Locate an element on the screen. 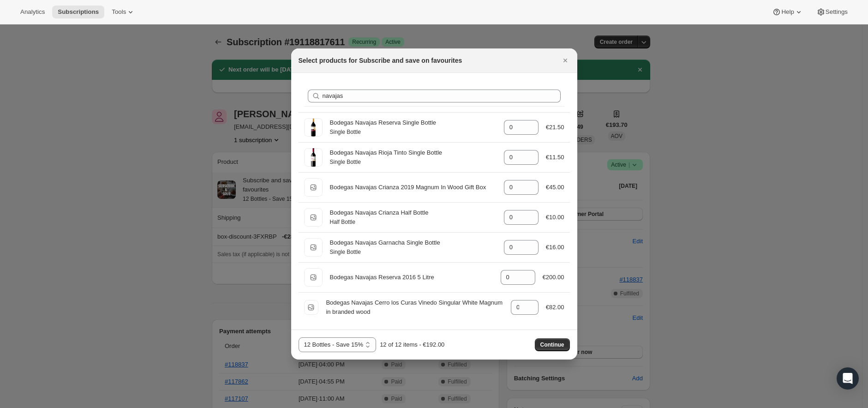  div: €16.00 is located at coordinates (555, 247).